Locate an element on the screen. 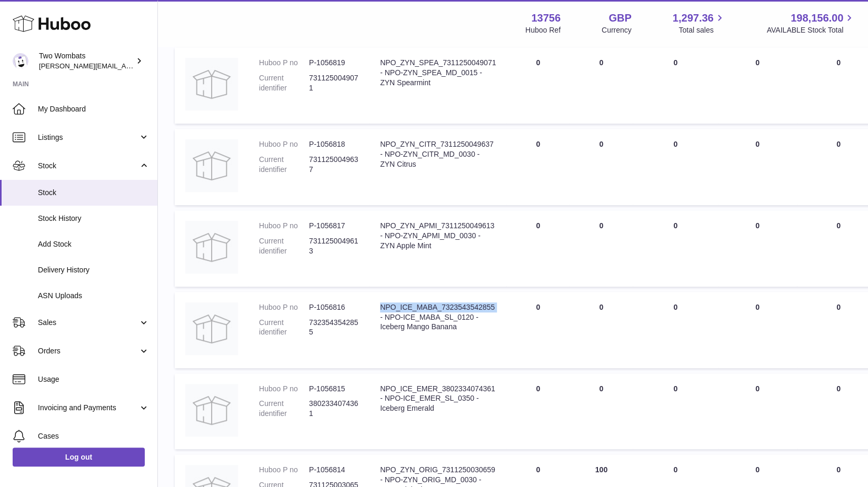  dd: P-1056814 is located at coordinates (333, 470).